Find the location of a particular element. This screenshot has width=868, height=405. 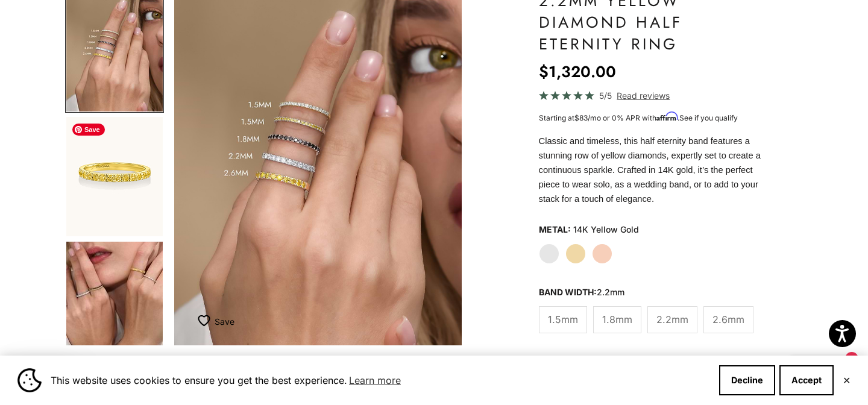

span: 5/5 is located at coordinates (605, 95).